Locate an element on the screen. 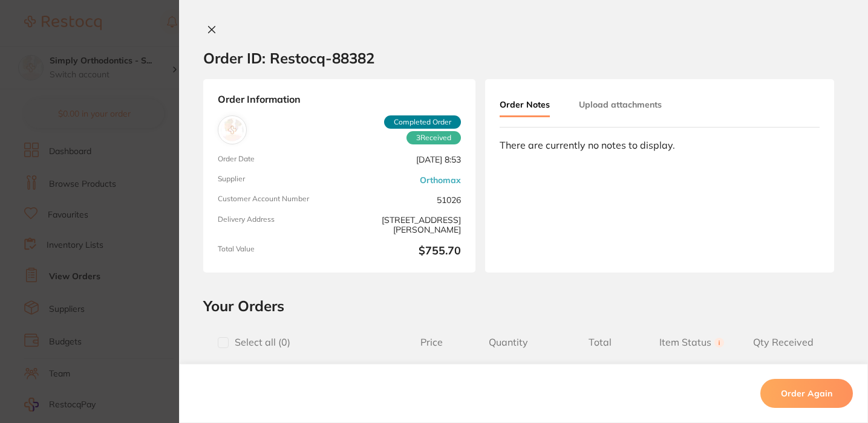 The image size is (868, 423). span: 51026 is located at coordinates (402, 199).